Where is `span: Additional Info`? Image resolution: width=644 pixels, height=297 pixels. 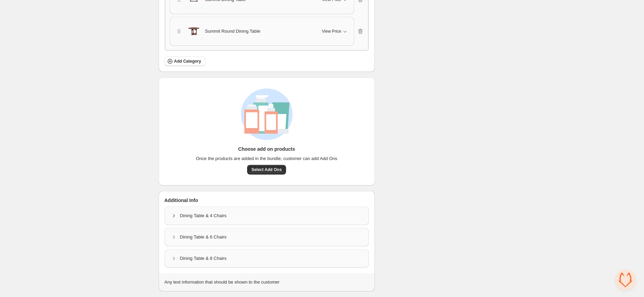
span: Additional Info is located at coordinates (181, 200).